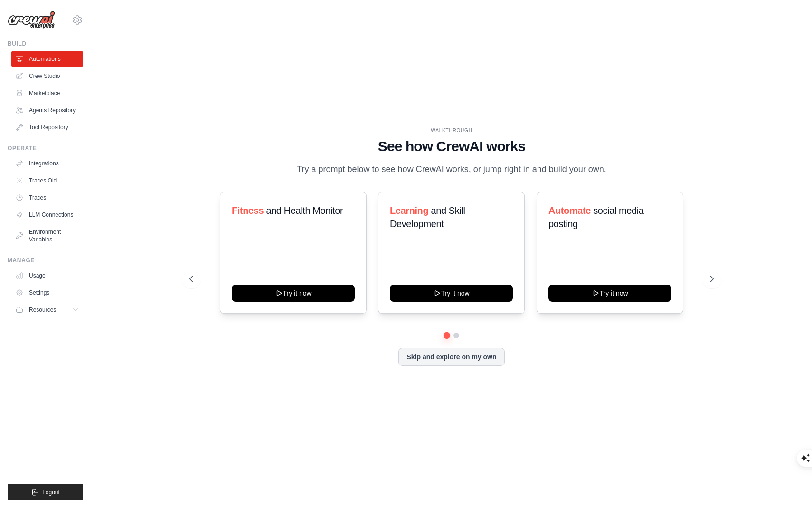 The width and height of the screenshot is (812, 508). Describe the element at coordinates (569, 210) in the screenshot. I see `span: Automate` at that location.